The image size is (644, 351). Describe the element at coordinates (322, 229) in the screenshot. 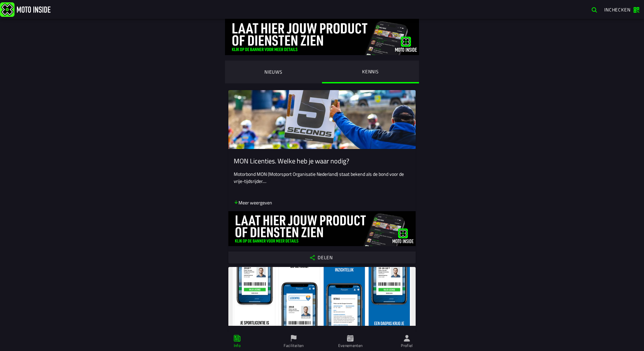

I see `img: ovdhpoPiYVyyWxH96Op6EavZdUOyIWdtEOENrLni.jpg` at that location.